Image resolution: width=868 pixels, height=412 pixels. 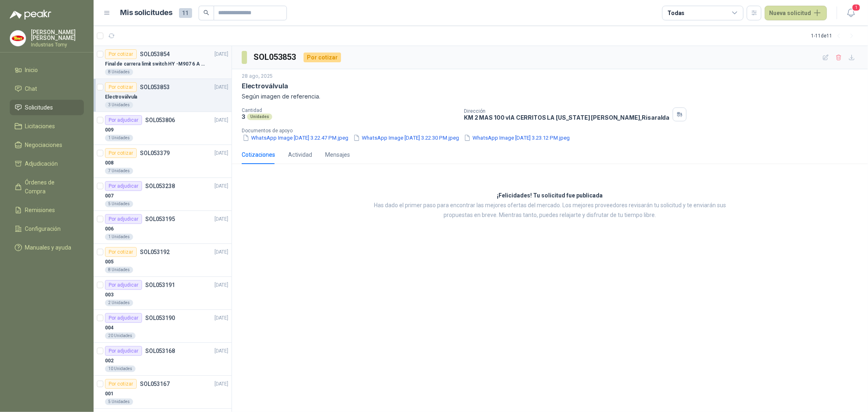 What do you see at coordinates (851, 13) in the screenshot?
I see `button: 1` at bounding box center [851, 13].